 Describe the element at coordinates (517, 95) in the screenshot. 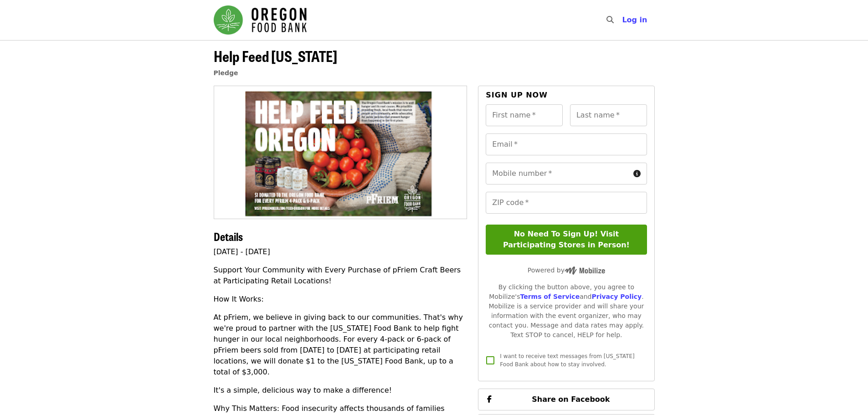

I see `span: Sign up now` at that location.